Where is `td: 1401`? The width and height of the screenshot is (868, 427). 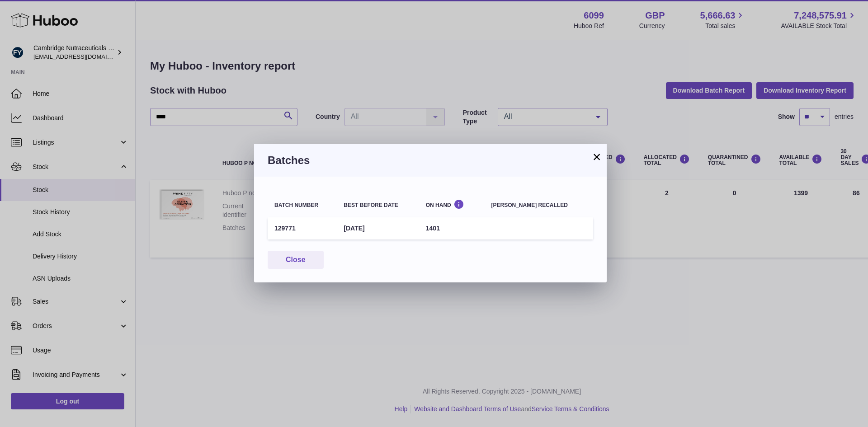
td: 1401 is located at coordinates (452, 228).